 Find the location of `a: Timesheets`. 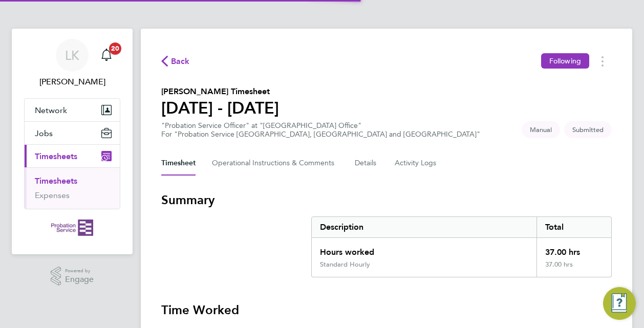

a: Timesheets is located at coordinates (56, 181).